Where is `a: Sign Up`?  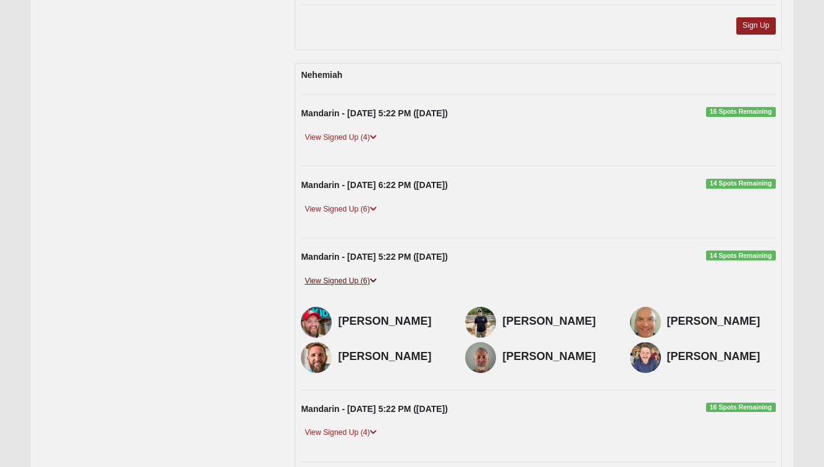
a: Sign Up is located at coordinates (756, 25).